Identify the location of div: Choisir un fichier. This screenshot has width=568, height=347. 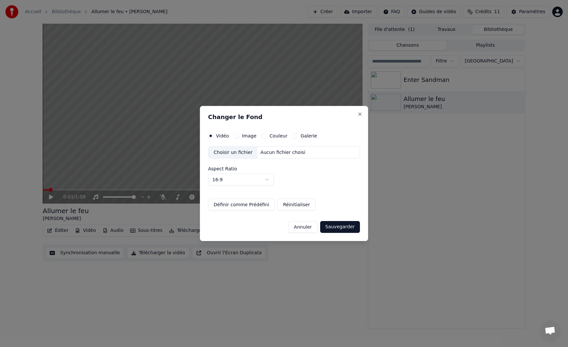
(233, 153).